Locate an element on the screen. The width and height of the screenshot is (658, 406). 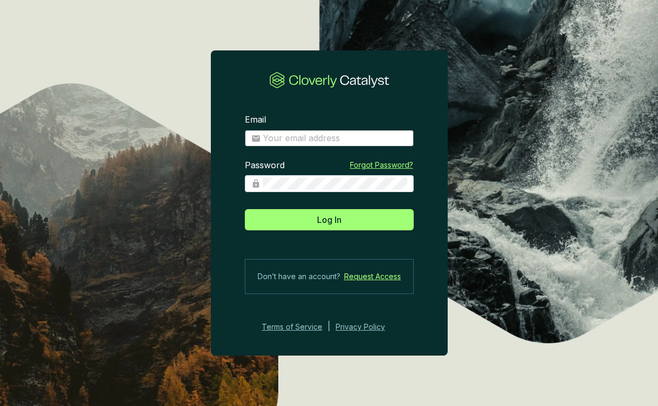
a: Terms of Service is located at coordinates (291, 327).